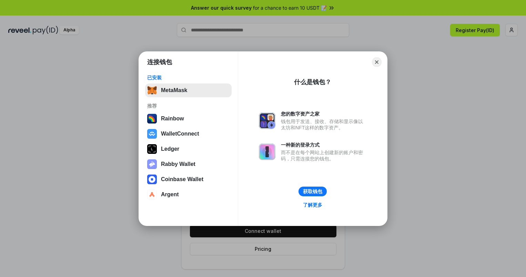 This screenshot has height=277, width=526. What do you see at coordinates (188, 106) in the screenshot?
I see `div: 推荐` at bounding box center [188, 106].